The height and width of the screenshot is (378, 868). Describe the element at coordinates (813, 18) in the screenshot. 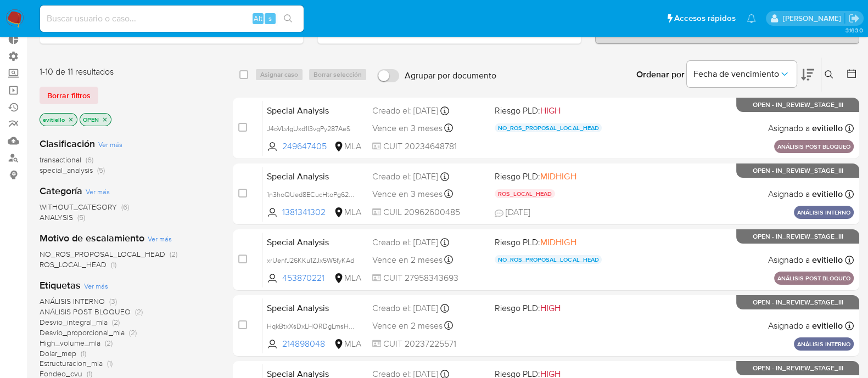

I see `p: emmanuel.vitiello@mercadolibre.com` at that location.